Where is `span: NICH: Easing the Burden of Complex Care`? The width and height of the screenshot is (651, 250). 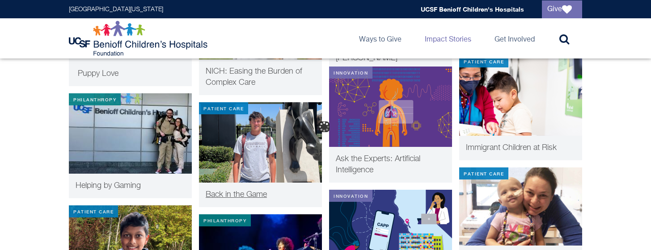 span: NICH: Easing the Burden of Complex Care is located at coordinates (254, 77).